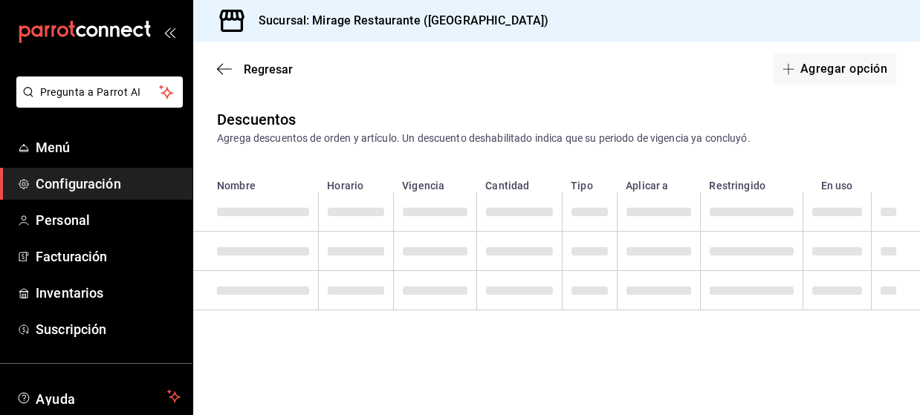 The image size is (920, 415). Describe the element at coordinates (108, 220) in the screenshot. I see `span: Personal` at that location.